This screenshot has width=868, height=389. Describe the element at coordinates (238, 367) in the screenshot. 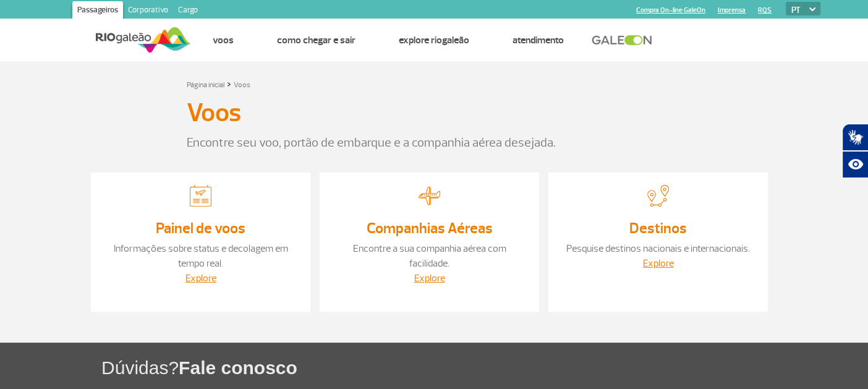

I see `span: Fale conosco` at that location.